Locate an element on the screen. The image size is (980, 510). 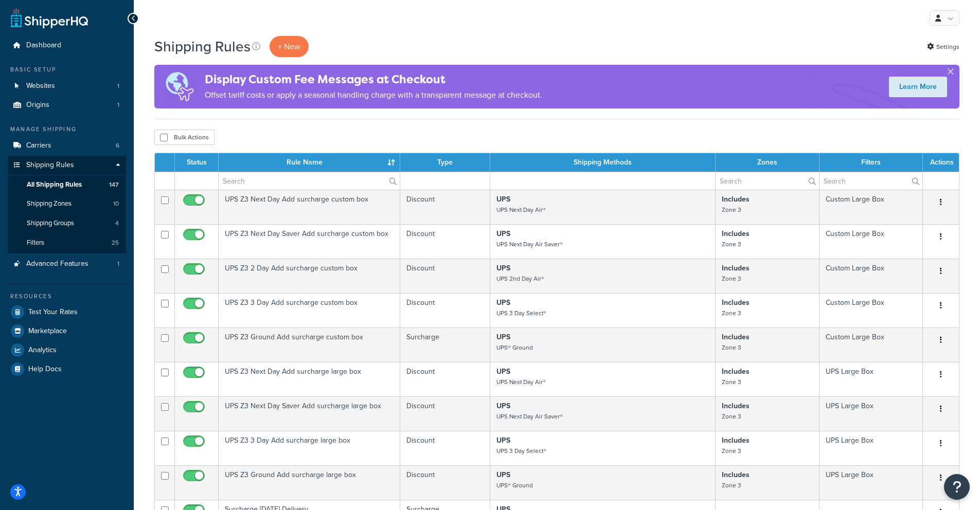
th: Shipping Methods is located at coordinates (603, 163).